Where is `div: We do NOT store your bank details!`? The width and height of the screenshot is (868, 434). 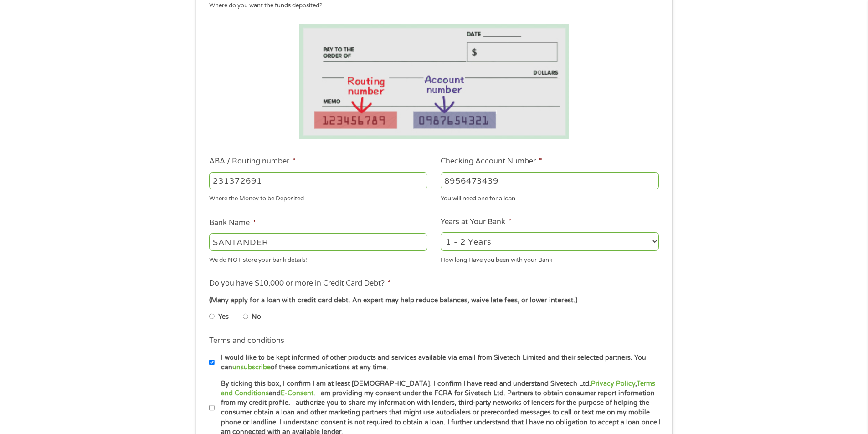 div: We do NOT store your bank details! is located at coordinates (318, 258).